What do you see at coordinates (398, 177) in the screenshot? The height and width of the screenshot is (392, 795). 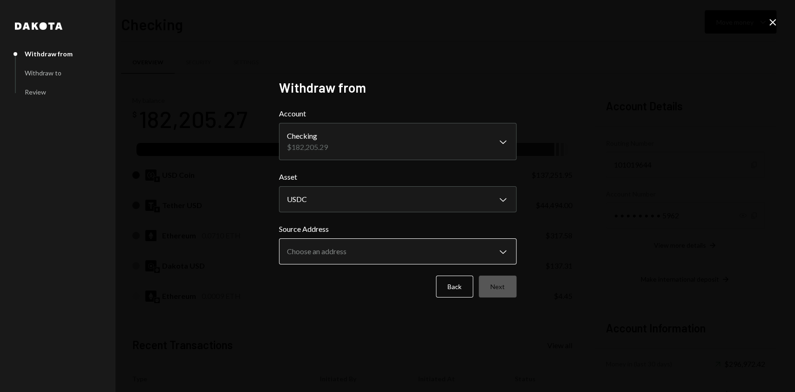 I see `label: Asset` at bounding box center [398, 177].